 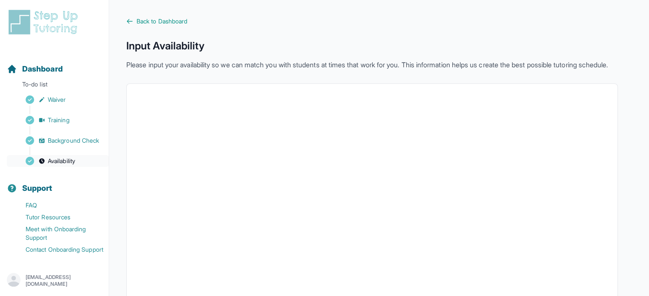 I want to click on button: Dashboard, so click(x=54, y=64).